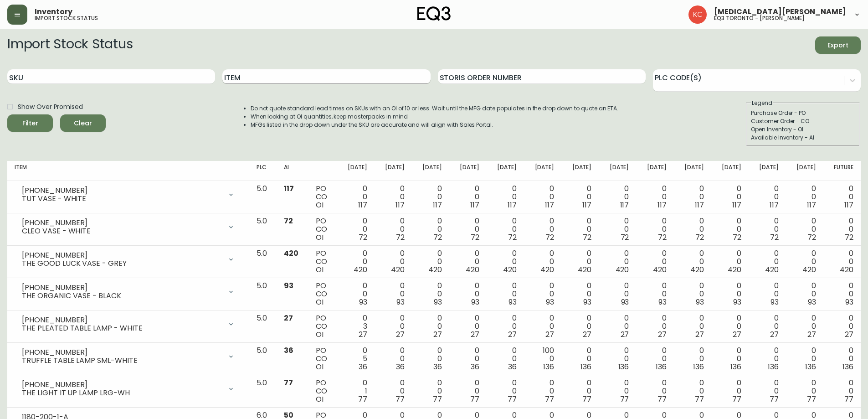  What do you see at coordinates (839, 45) in the screenshot?
I see `span: Export` at bounding box center [839, 45].